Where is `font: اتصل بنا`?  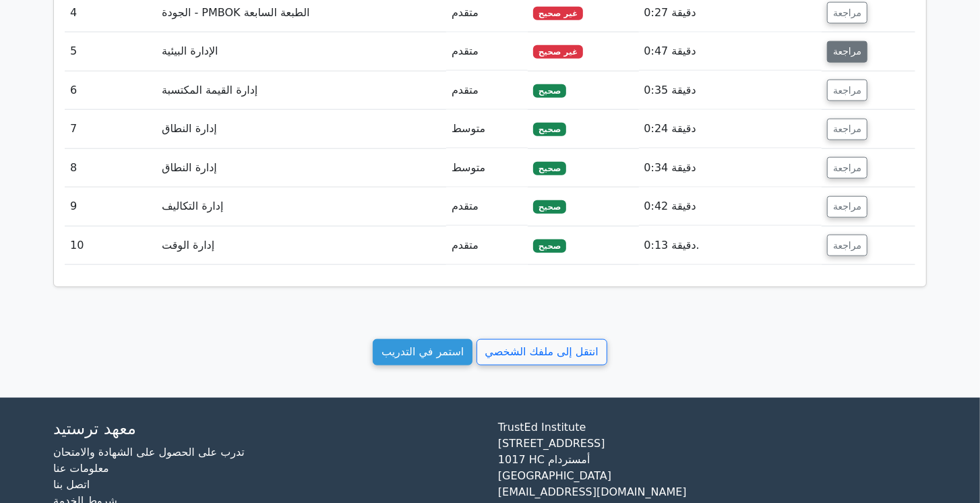
font: اتصل بنا is located at coordinates (71, 484).